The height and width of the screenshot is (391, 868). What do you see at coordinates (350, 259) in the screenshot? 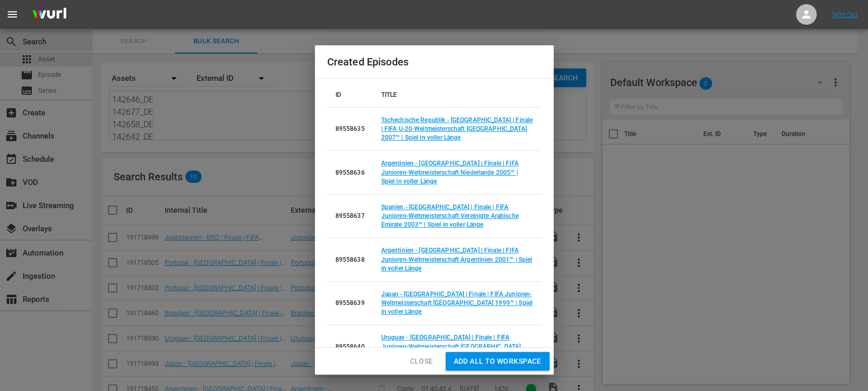
I see `td: 89558638` at bounding box center [350, 259].